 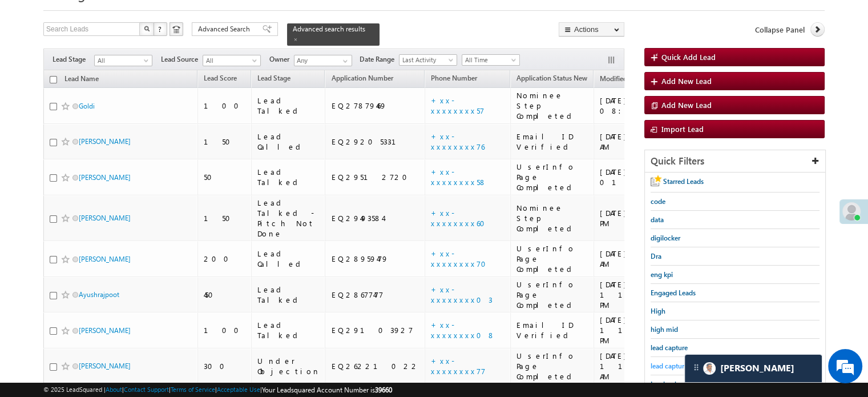 What do you see at coordinates (656, 256) in the screenshot?
I see `span: Dra` at bounding box center [656, 256].